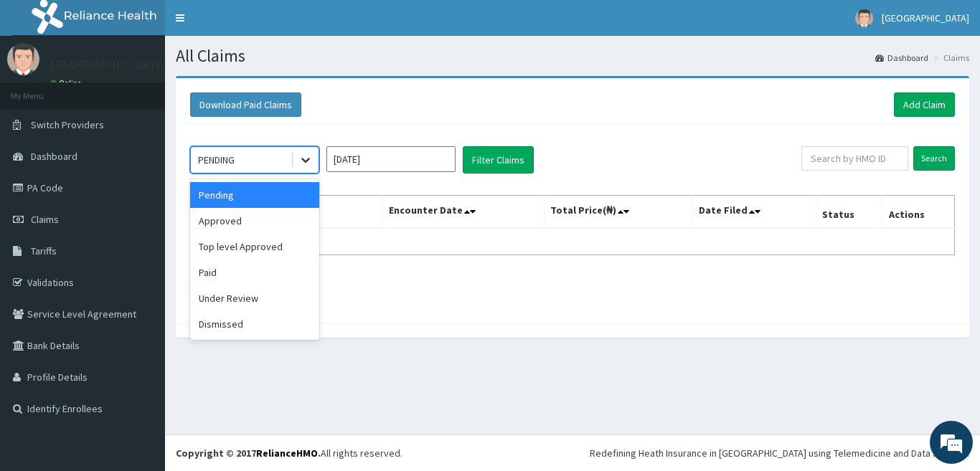 Image resolution: width=980 pixels, height=471 pixels. Describe the element at coordinates (67, 83) in the screenshot. I see `a: Online` at that location.